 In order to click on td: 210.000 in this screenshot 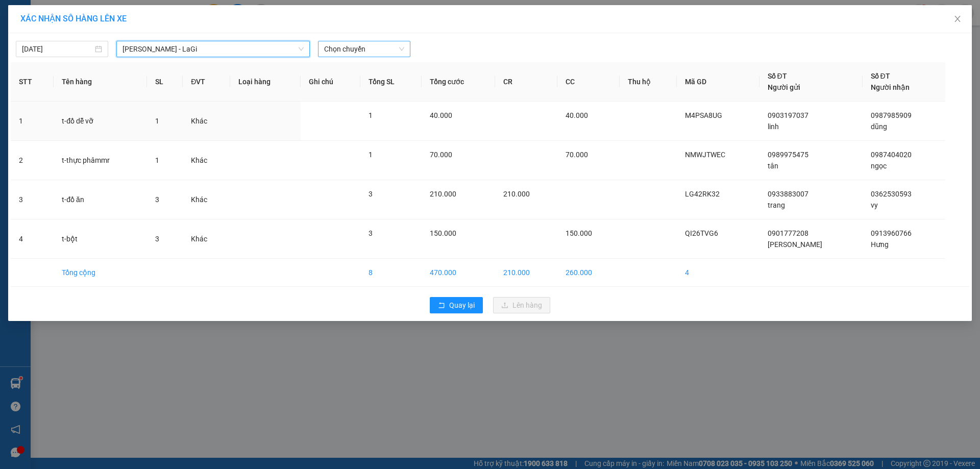, I will do `click(526, 273)`.